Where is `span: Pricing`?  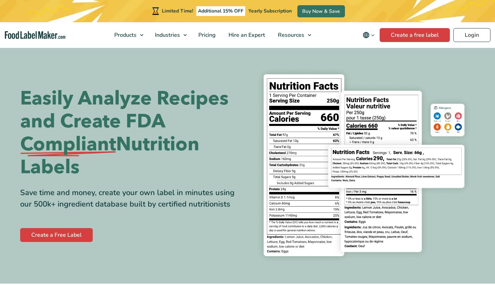
span: Pricing is located at coordinates (206, 35).